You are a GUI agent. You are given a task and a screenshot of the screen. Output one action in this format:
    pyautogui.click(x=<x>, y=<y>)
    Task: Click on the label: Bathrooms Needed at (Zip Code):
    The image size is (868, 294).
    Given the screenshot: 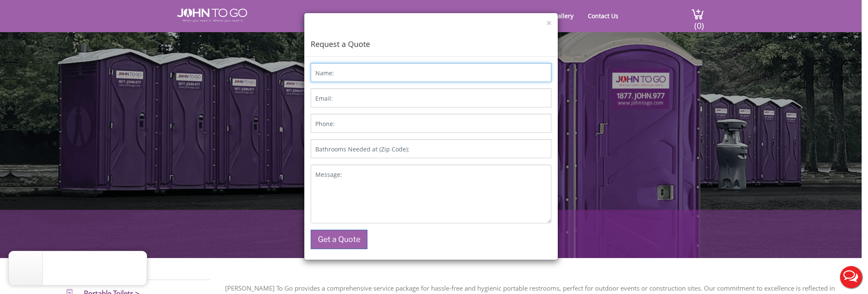 What is the action you would take?
    pyautogui.click(x=363, y=149)
    